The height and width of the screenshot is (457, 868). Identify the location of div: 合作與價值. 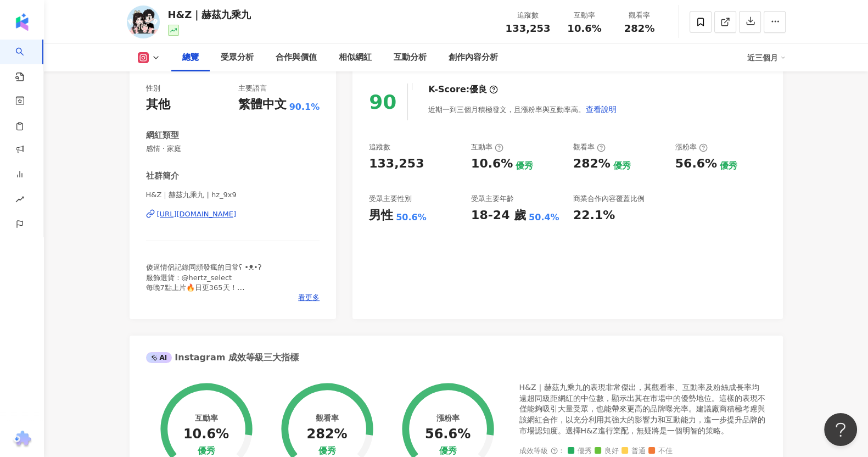
(296, 57).